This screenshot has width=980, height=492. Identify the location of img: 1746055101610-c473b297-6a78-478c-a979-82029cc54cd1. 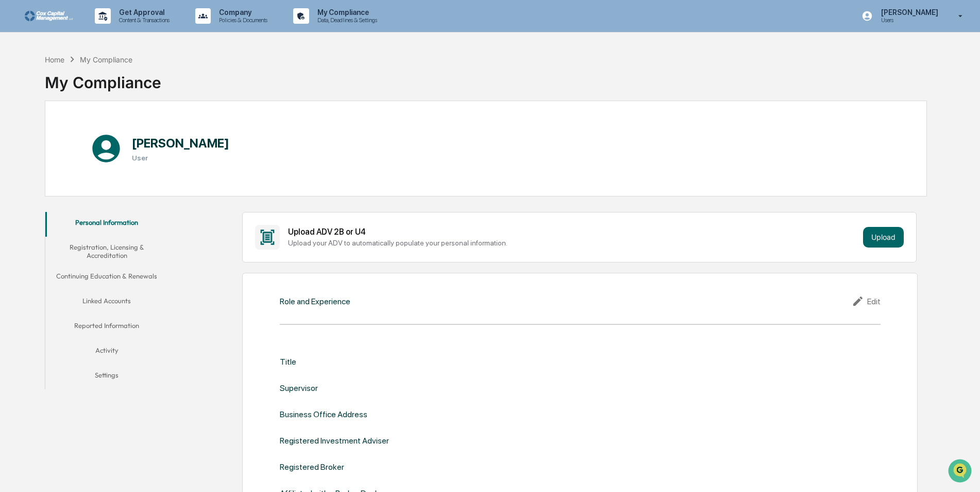
(19, 88).